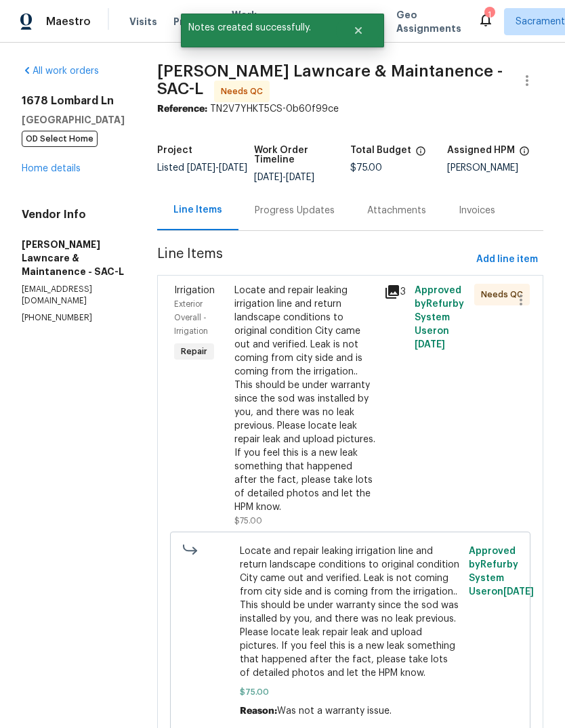 Image resolution: width=565 pixels, height=728 pixels. Describe the element at coordinates (60, 71) in the screenshot. I see `a: All work orders` at that location.